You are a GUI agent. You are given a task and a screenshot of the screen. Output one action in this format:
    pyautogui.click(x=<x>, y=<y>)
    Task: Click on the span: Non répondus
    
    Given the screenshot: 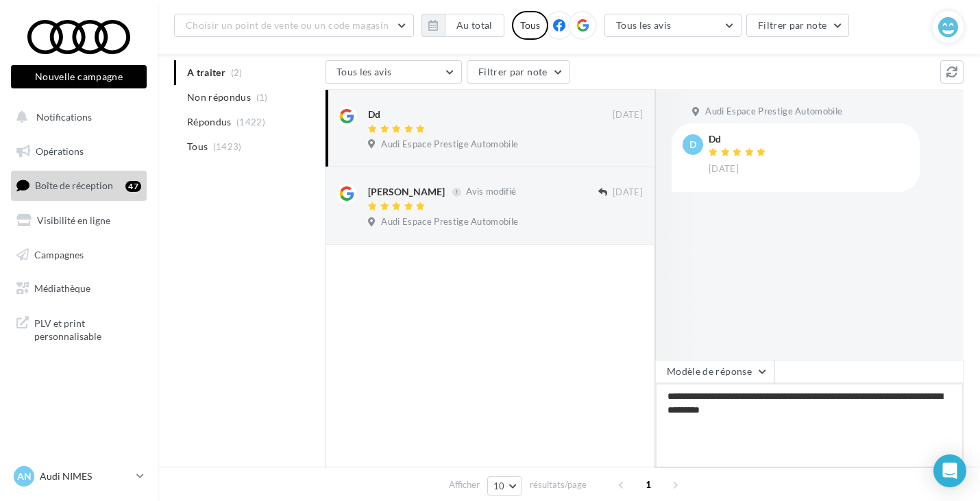 What is the action you would take?
    pyautogui.click(x=218, y=97)
    